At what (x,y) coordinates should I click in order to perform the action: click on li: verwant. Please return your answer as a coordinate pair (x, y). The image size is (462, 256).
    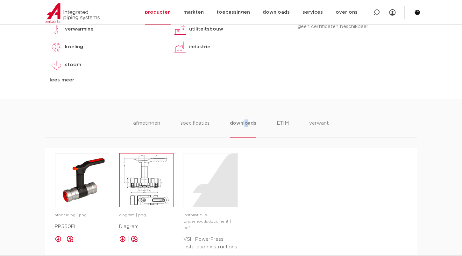
    Looking at the image, I should click on (319, 129).